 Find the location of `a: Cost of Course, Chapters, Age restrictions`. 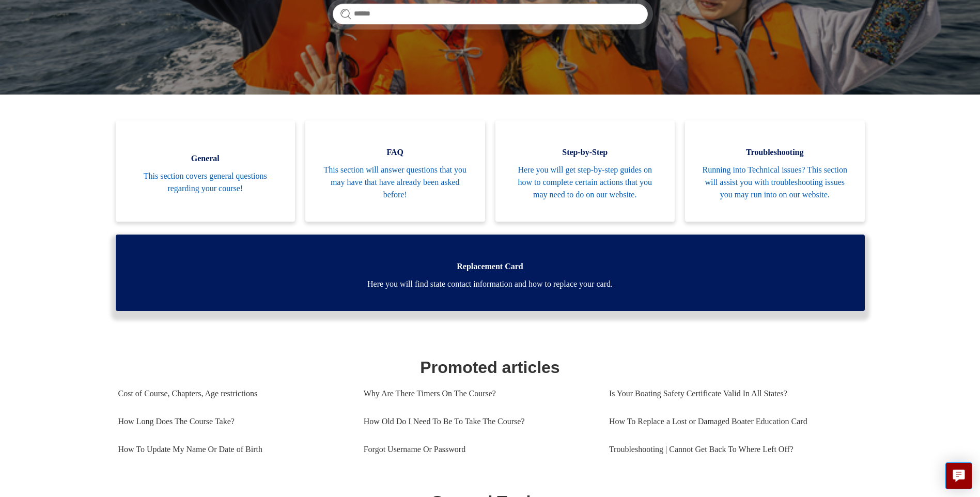

a: Cost of Course, Chapters, Age restrictions is located at coordinates (233, 394).